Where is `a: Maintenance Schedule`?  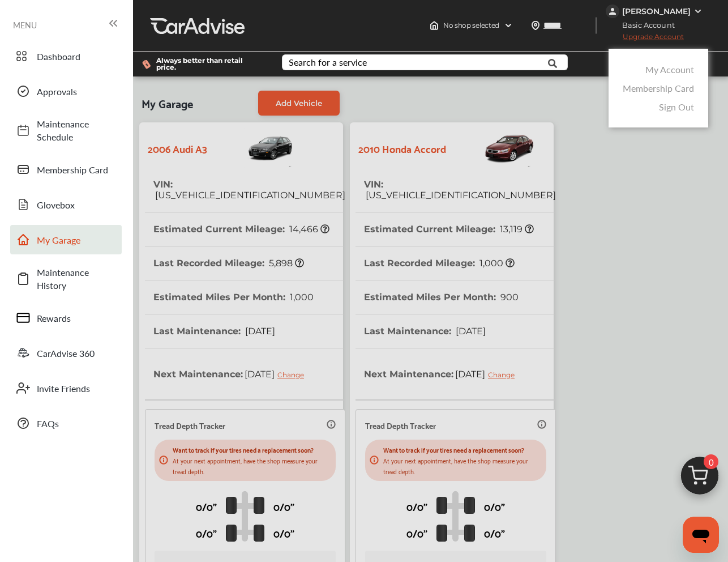
a: Maintenance Schedule is located at coordinates (66, 130).